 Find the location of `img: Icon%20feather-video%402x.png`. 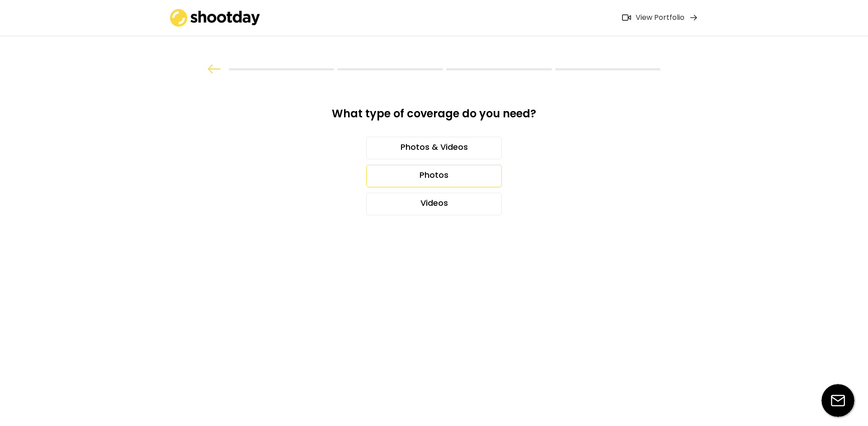

img: Icon%20feather-video%402x.png is located at coordinates (626, 18).